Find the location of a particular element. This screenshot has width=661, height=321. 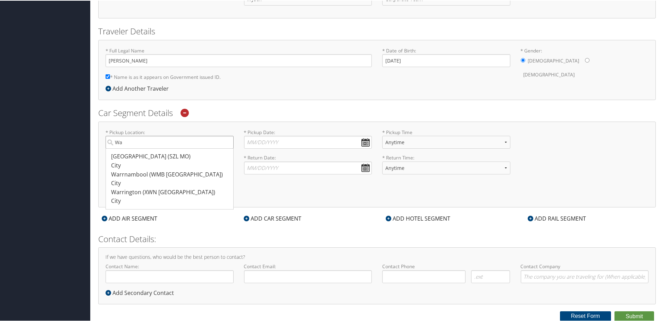

div: ADD AIR SEGMENT is located at coordinates (130, 218).